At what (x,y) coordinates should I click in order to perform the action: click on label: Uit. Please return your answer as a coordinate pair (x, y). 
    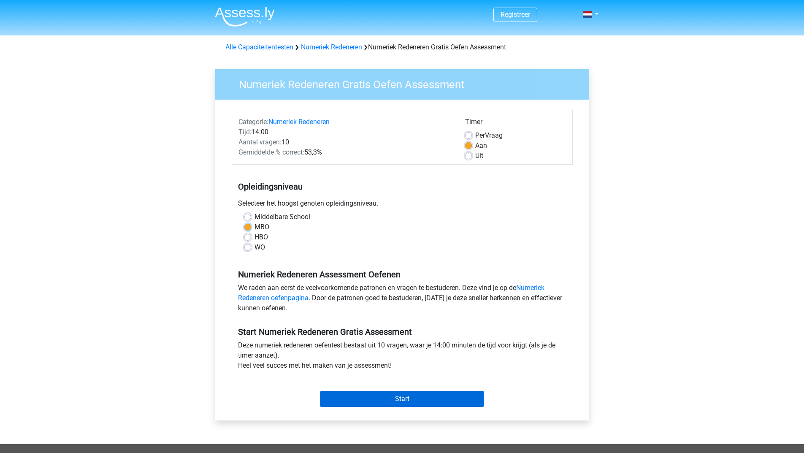
    Looking at the image, I should click on (479, 156).